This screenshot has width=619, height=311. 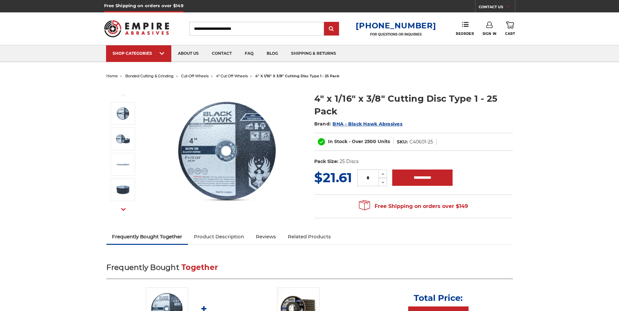 What do you see at coordinates (123, 139) in the screenshot?
I see `img: 4" x 1/16" x 3/8" Cut off wheels for metal slicing` at bounding box center [123, 139].